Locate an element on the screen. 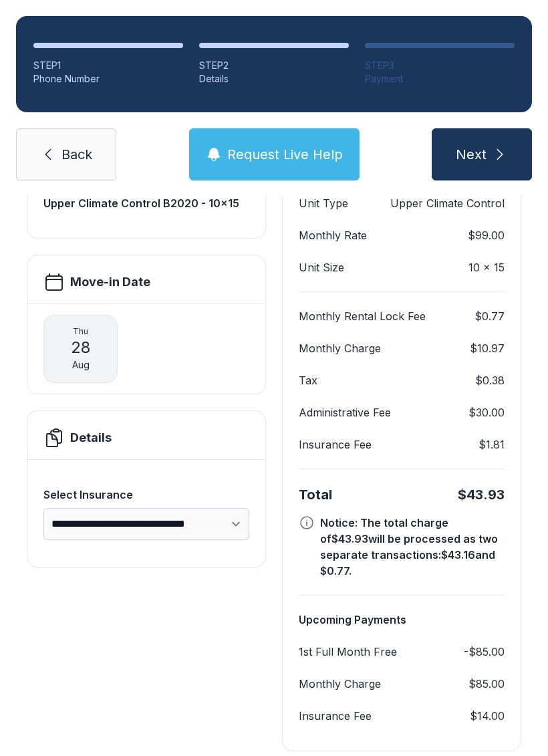 This screenshot has width=548, height=756. div: Details is located at coordinates (274, 79).